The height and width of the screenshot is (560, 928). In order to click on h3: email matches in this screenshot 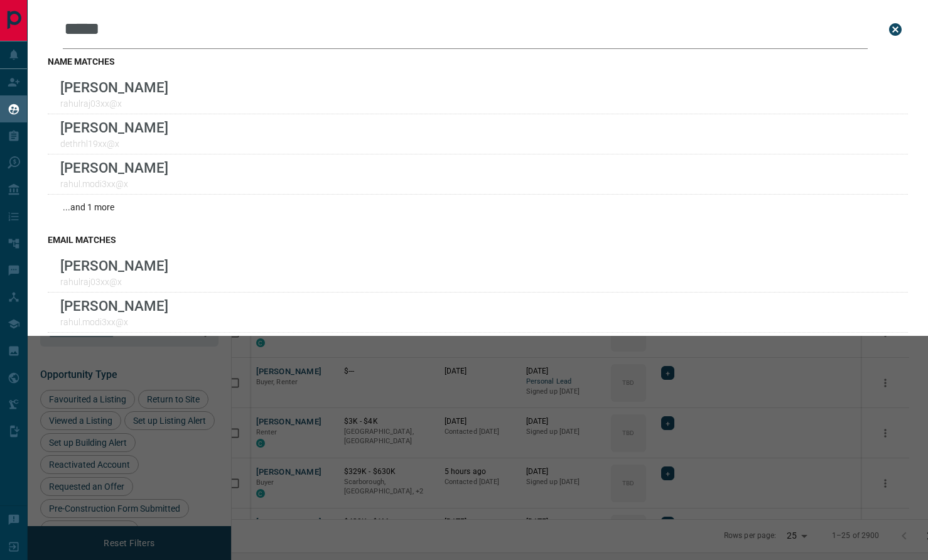, I will do `click(477, 240)`.